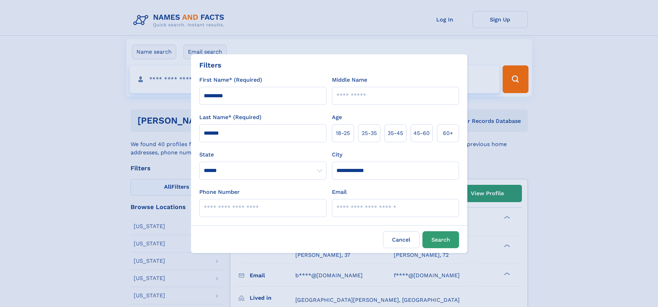 The height and width of the screenshot is (307, 658). I want to click on span: 60+, so click(448, 133).